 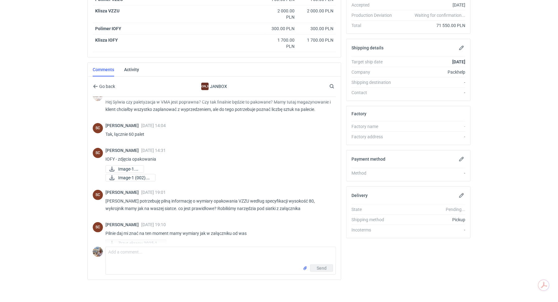 I want to click on div: Company, so click(x=374, y=72).